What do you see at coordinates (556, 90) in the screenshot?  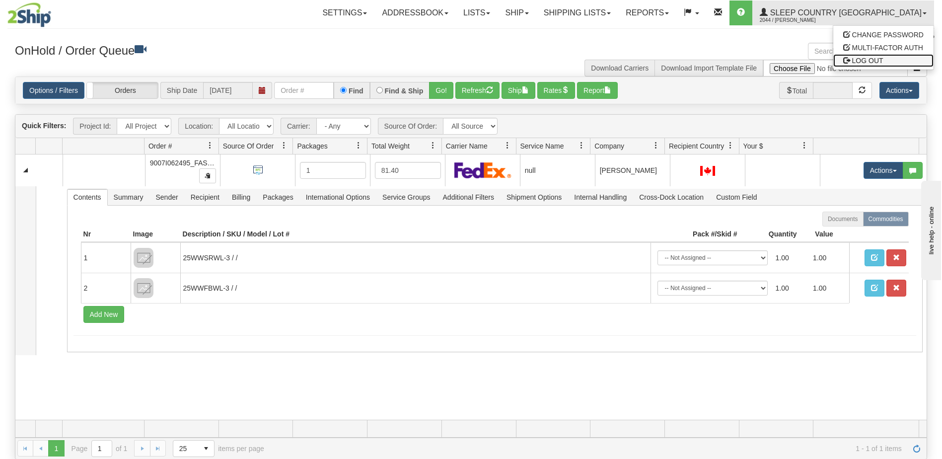 I see `button: Rates` at bounding box center [556, 90].